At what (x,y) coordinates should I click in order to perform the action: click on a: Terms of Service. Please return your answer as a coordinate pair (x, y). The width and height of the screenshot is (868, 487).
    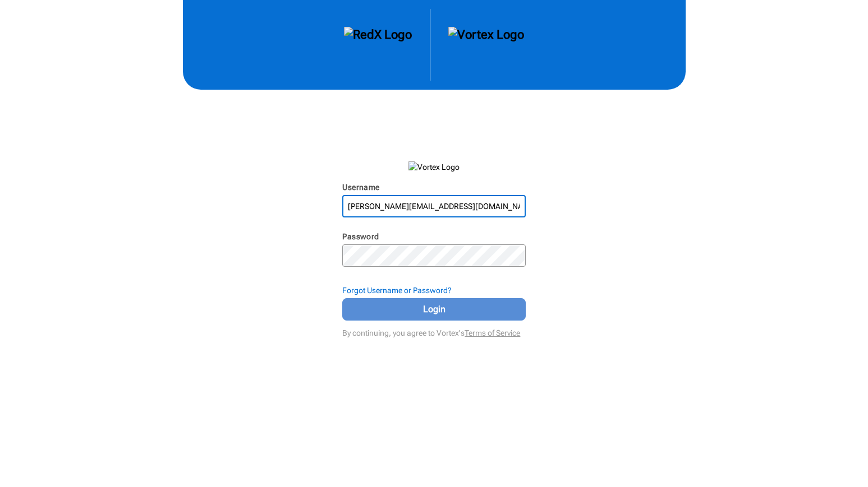
    Looking at the image, I should click on (492, 333).